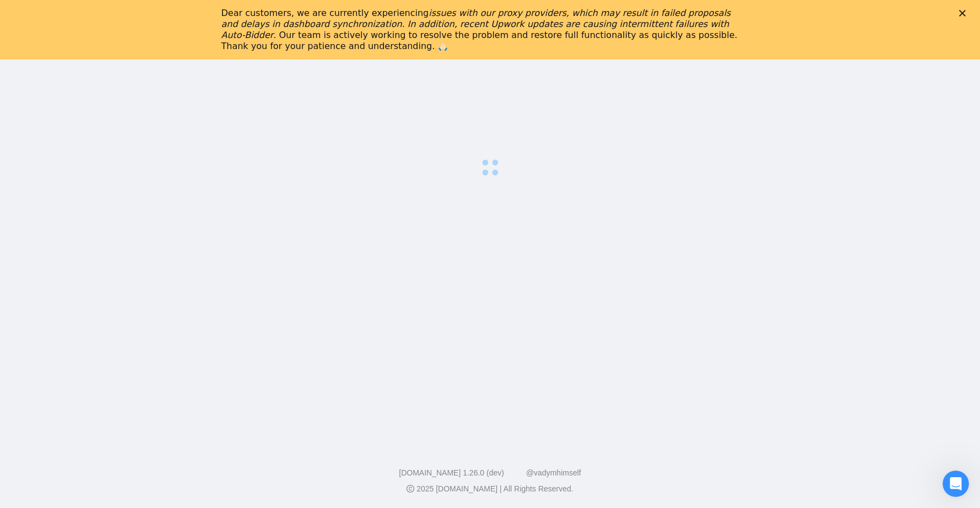  I want to click on div: Dear customers, we are currently experiencing . Our team is actively working to resolve the probl..., so click(482, 30).